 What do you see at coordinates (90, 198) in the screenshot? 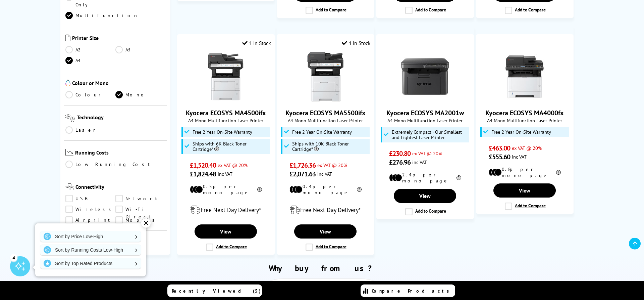
I see `a: USB` at bounding box center [90, 198].